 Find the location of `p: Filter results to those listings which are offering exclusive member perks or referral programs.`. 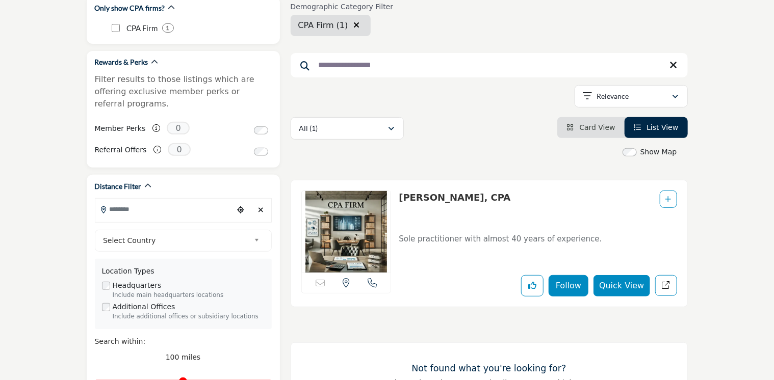

p: Filter results to those listings which are offering exclusive member perks or referral programs. is located at coordinates (183, 92).